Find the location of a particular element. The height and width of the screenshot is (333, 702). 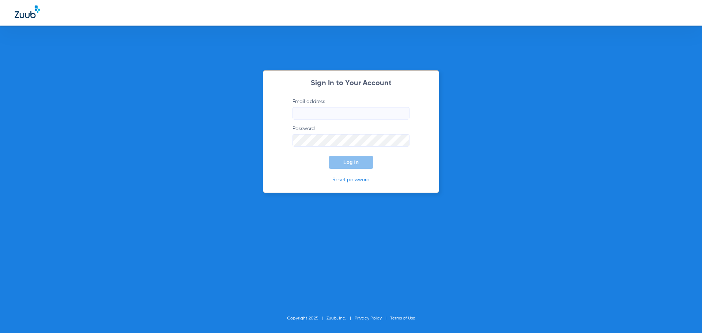

img: Zuub Logo is located at coordinates (27, 12).